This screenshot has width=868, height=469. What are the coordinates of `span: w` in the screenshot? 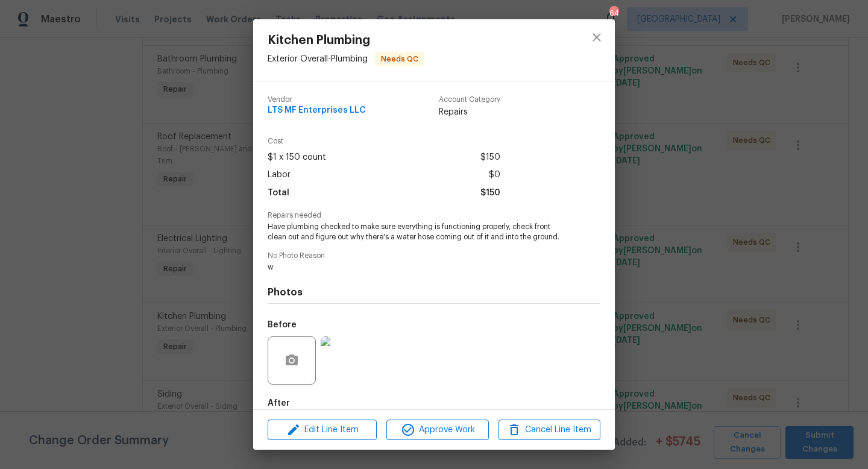 It's located at (417, 267).